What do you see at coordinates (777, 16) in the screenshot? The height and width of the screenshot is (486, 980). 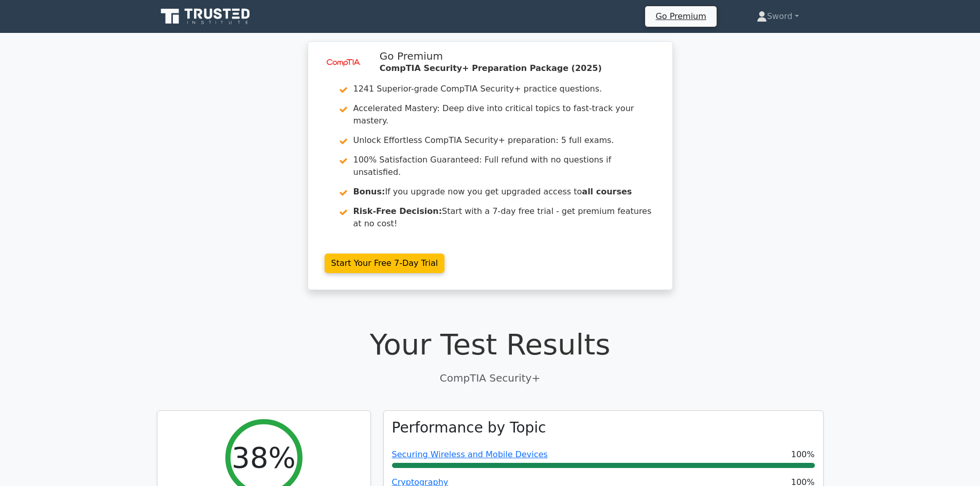 I see `a: Sword` at bounding box center [777, 16].